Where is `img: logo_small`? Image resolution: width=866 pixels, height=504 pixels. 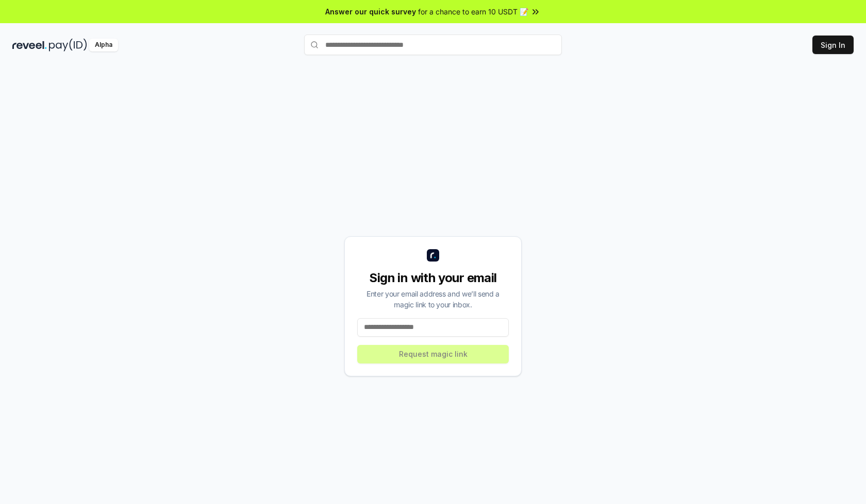
img: logo_small is located at coordinates (433, 256).